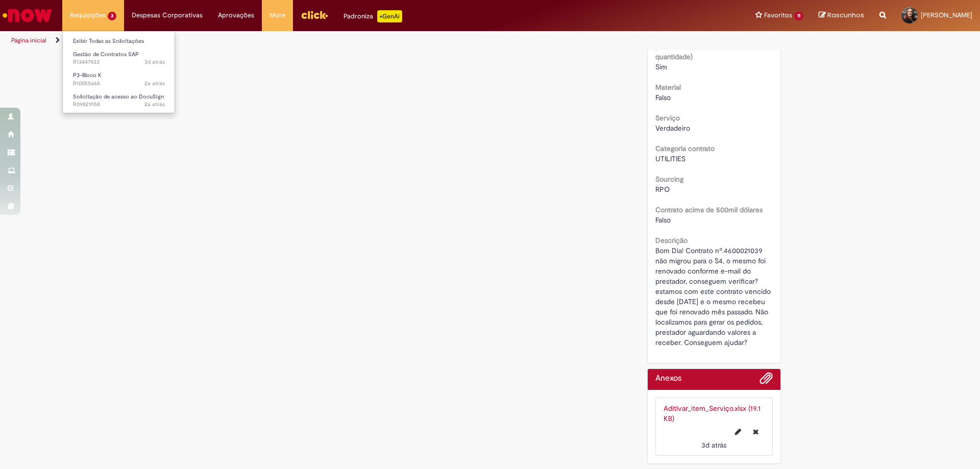 The height and width of the screenshot is (469, 980). Describe the element at coordinates (112, 16) in the screenshot. I see `span: 3` at that location.